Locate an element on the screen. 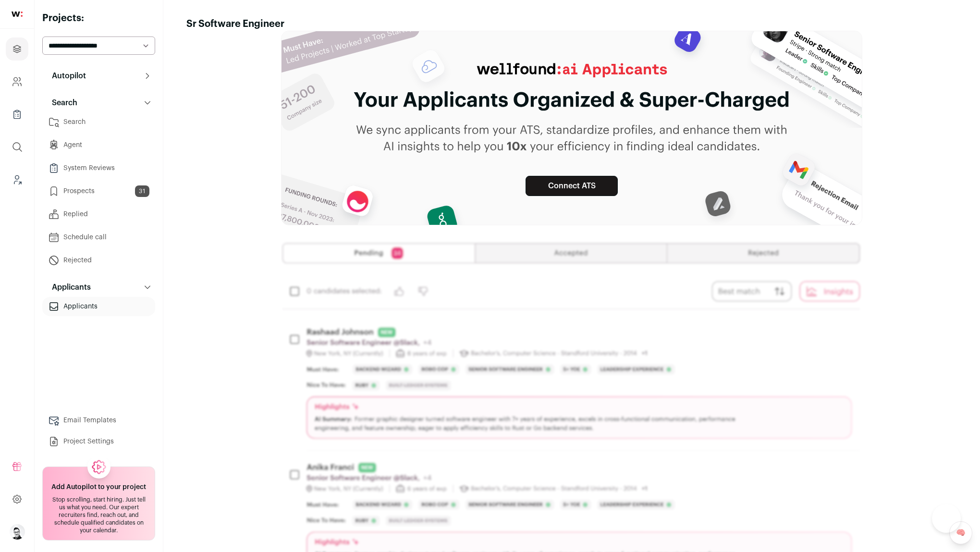 This screenshot has width=980, height=552. a: Connect ATS is located at coordinates (571, 186).